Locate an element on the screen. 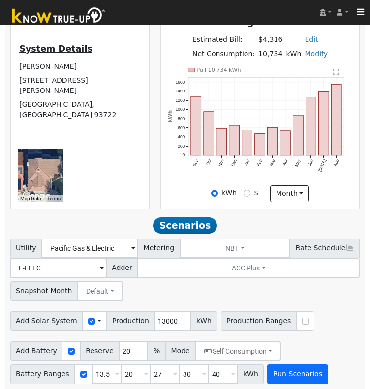 This screenshot has width=370, height=389. span: Mode is located at coordinates (180, 351).